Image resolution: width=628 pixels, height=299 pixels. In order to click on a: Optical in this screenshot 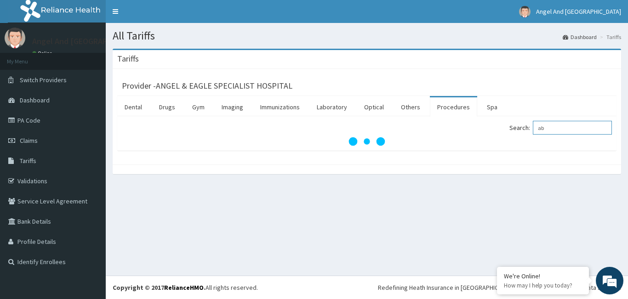, I will do `click(373, 107)`.